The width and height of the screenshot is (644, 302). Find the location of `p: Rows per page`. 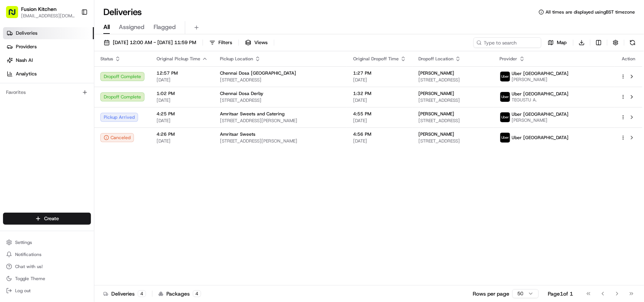

p: Rows per page is located at coordinates (491, 293).